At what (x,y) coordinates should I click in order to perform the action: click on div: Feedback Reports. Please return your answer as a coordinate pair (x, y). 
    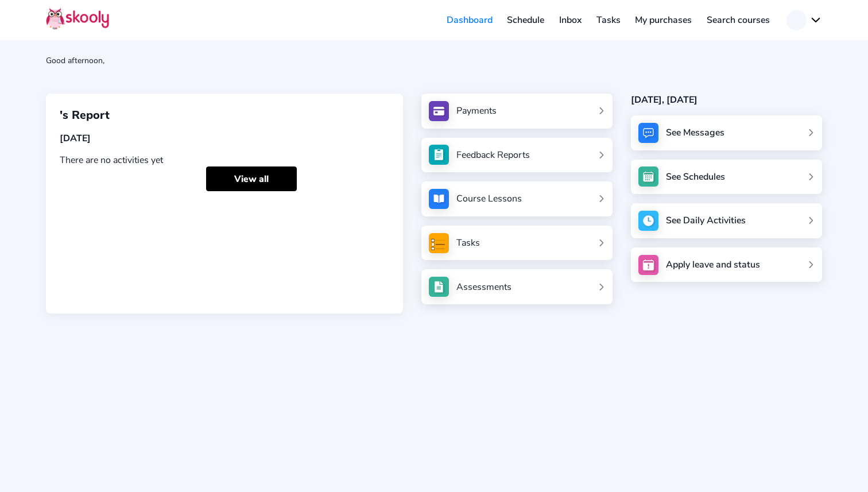
    Looking at the image, I should click on (493, 155).